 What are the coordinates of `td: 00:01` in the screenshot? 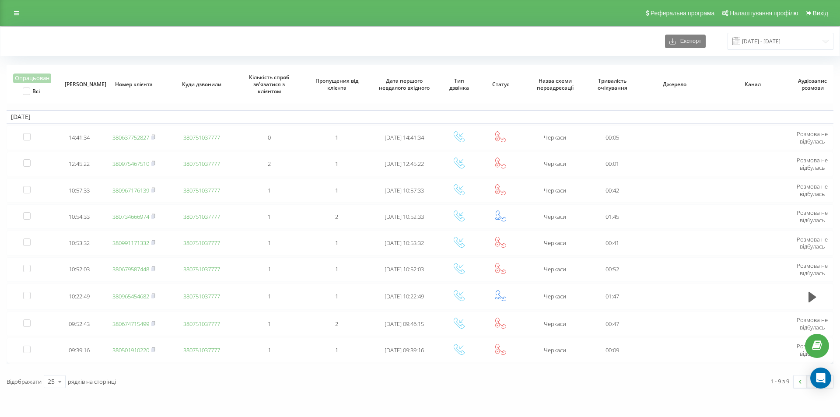 It's located at (612, 164).